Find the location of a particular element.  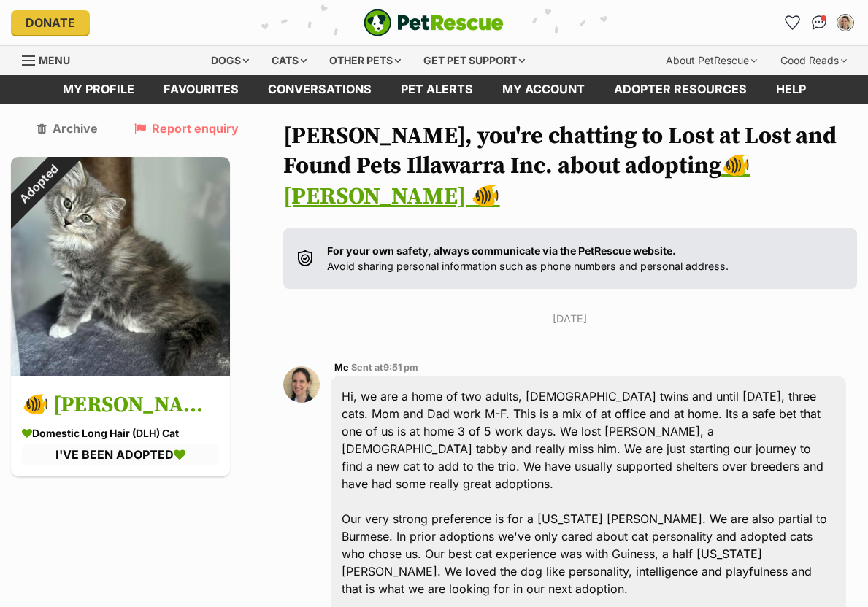

span: Me is located at coordinates (341, 366).